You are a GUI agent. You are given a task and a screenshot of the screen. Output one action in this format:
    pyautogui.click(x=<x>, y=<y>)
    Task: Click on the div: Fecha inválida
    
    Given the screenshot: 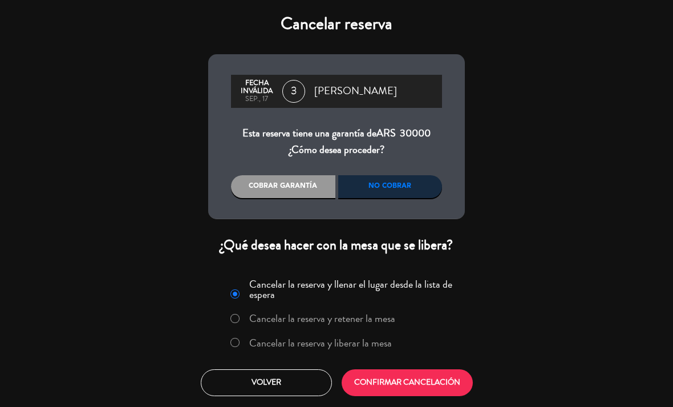 What is the action you would take?
    pyautogui.click(x=257, y=87)
    